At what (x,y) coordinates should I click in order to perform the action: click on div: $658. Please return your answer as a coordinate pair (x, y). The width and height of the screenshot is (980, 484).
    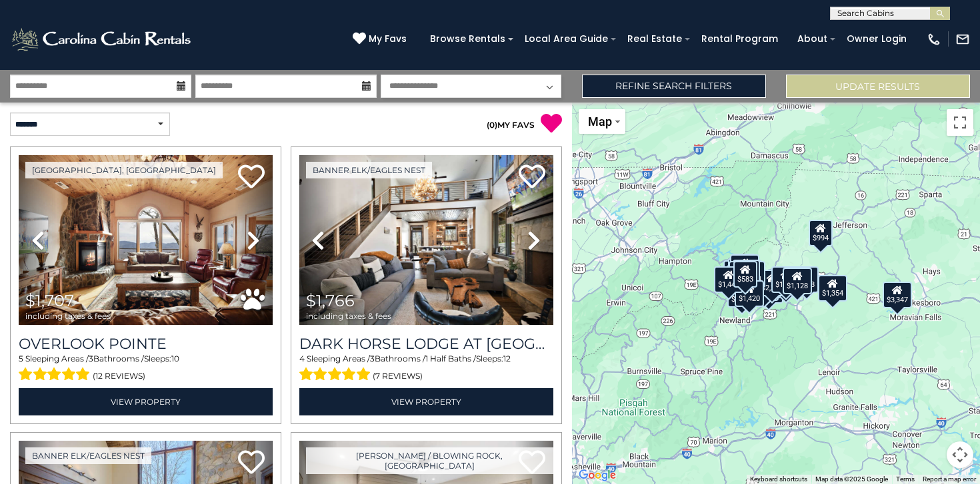
    Looking at the image, I should click on (807, 280).